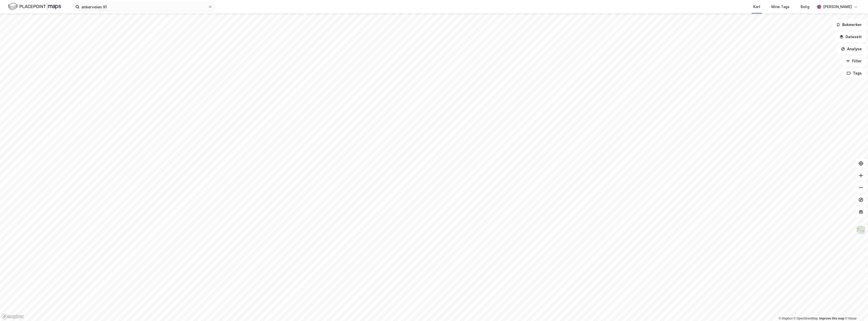  I want to click on button: Bokmerker, so click(849, 24).